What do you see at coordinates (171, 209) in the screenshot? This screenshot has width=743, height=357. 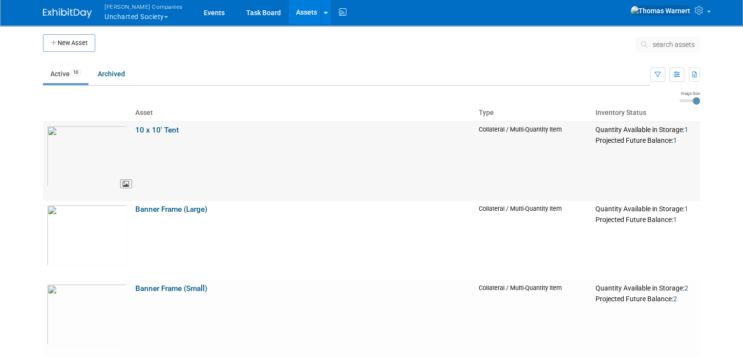 I see `a: Banner Frame (Large)` at bounding box center [171, 209].